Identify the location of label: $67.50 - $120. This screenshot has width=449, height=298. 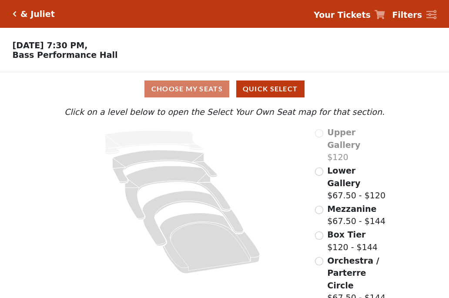
(357, 183).